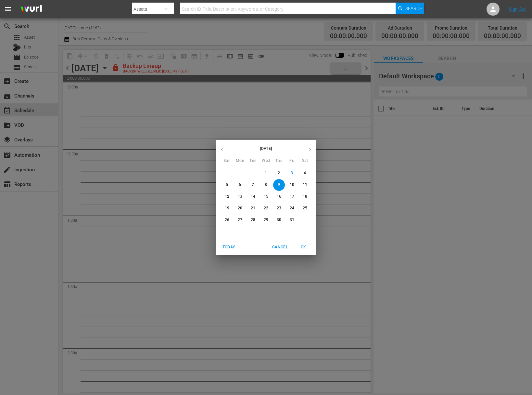 This screenshot has width=532, height=395. I want to click on p: 26, so click(227, 220).